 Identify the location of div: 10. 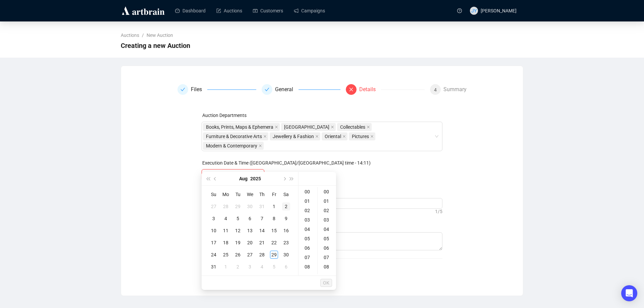
(214, 230).